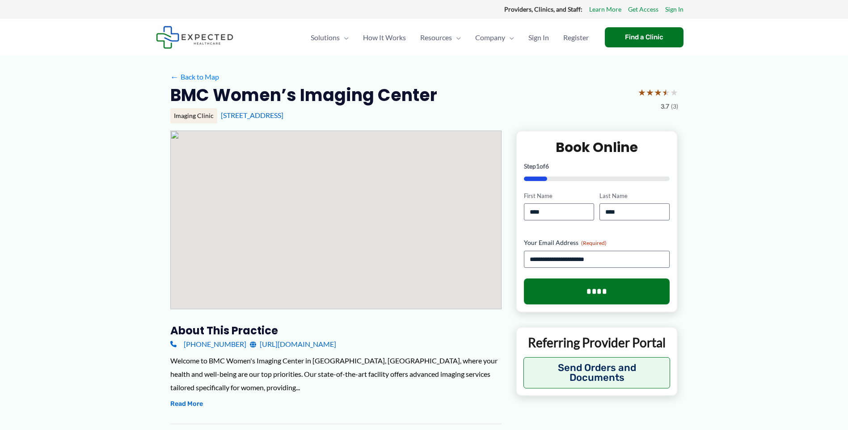  What do you see at coordinates (644, 37) in the screenshot?
I see `a: Find a Clinic` at bounding box center [644, 37].